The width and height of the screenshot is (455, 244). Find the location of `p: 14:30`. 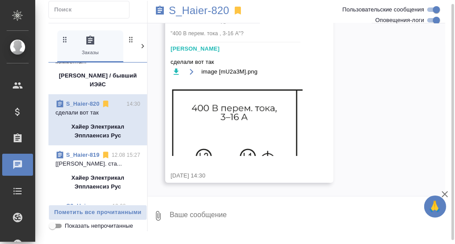

p: 14:30 is located at coordinates (133, 104).